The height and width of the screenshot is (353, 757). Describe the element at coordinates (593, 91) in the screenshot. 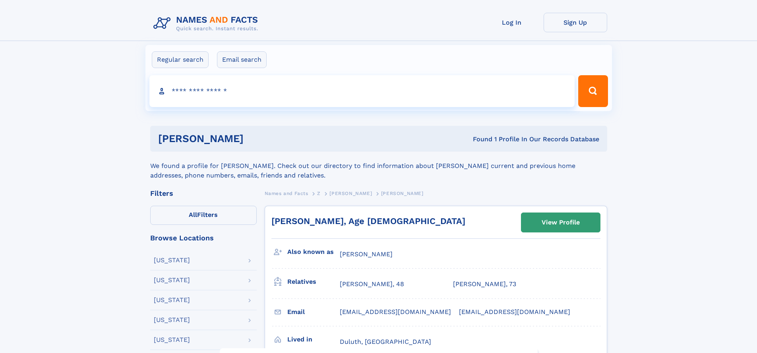

I see `button: Search Button` at that location.